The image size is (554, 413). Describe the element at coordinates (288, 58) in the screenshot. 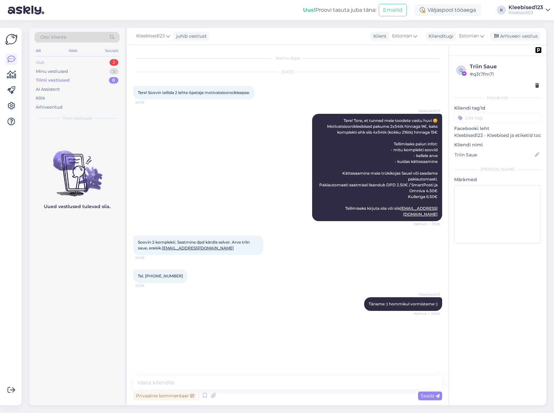

I see `div: Vestlus algas` at that location.